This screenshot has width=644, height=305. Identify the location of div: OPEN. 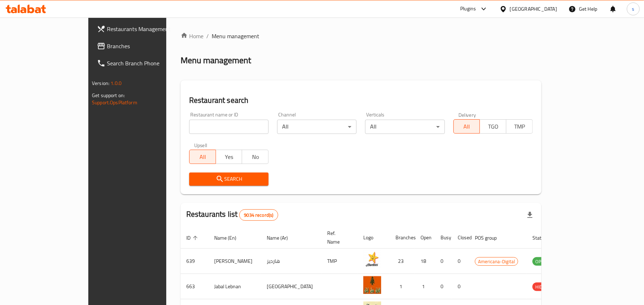
(541, 261).